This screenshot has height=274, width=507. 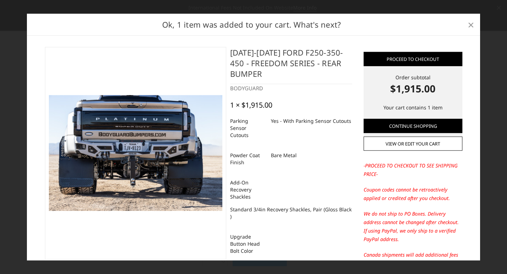 I want to click on dd: Black Oxide Stainless Button-Head Bolts, so click(x=278, y=264).